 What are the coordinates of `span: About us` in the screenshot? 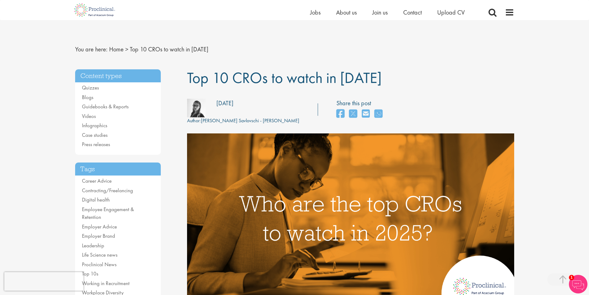 It's located at (346, 12).